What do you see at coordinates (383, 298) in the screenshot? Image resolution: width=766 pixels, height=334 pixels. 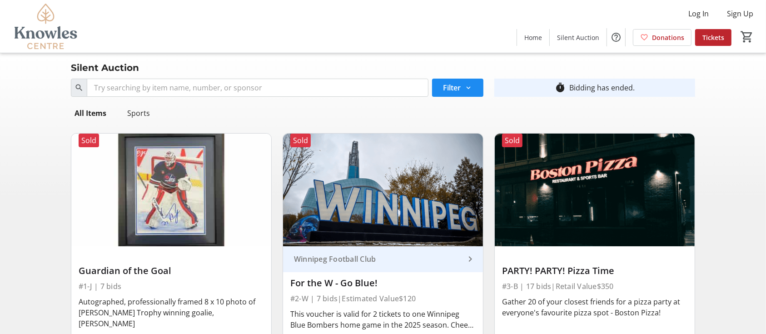 I see `div: #2-W | 7 bids | Estimated Value $120` at bounding box center [383, 298].